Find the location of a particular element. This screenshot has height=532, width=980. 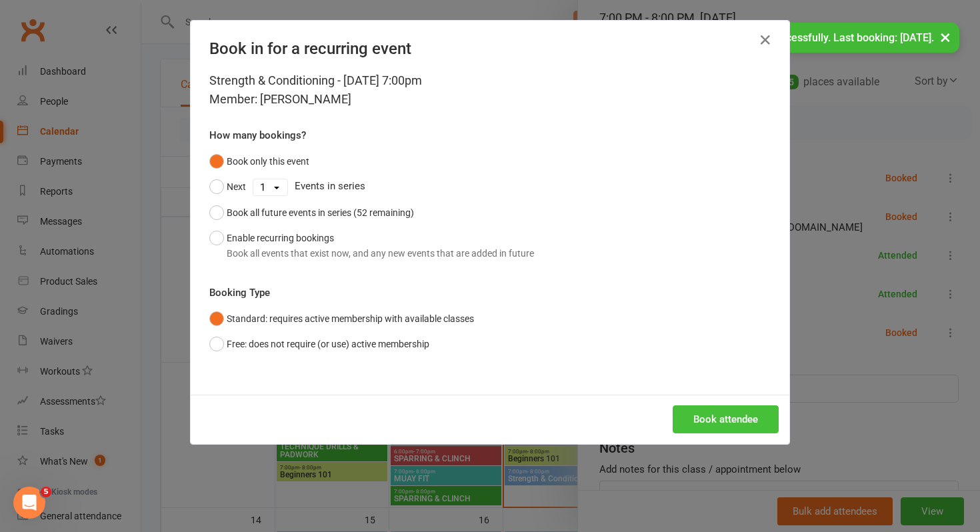

button: Book only this event is located at coordinates (260, 161).